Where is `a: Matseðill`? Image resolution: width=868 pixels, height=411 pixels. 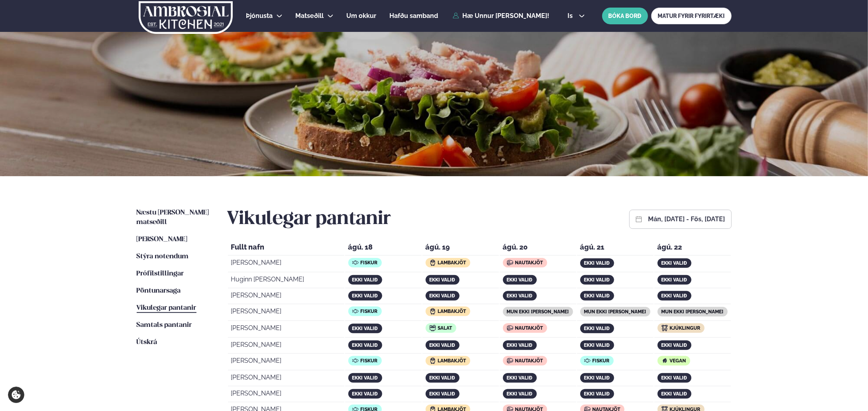 a: Matseðill is located at coordinates (310, 16).